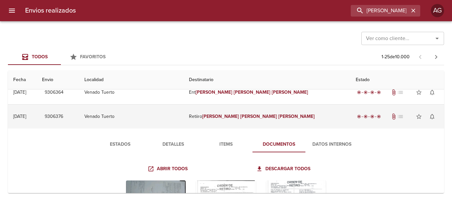  I want to click on span: Abrir todos, so click(168, 169).